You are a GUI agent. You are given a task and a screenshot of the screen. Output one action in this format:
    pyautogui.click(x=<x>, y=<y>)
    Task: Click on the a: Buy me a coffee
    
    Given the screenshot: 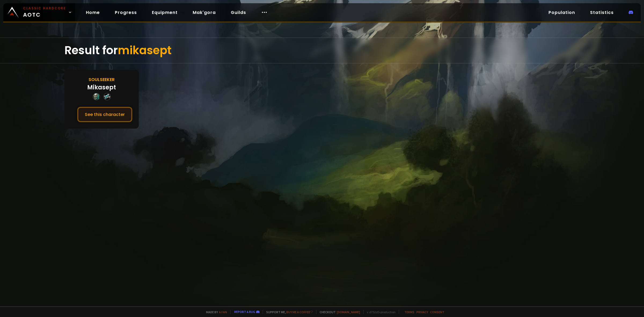 What is the action you would take?
    pyautogui.click(x=299, y=312)
    